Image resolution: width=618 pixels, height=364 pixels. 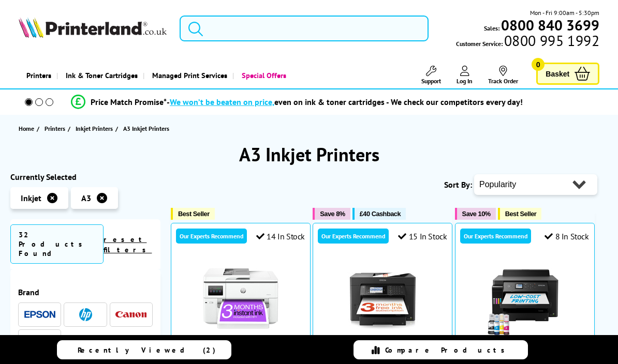 What do you see at coordinates (431, 81) in the screenshot?
I see `span: Support` at bounding box center [431, 81].